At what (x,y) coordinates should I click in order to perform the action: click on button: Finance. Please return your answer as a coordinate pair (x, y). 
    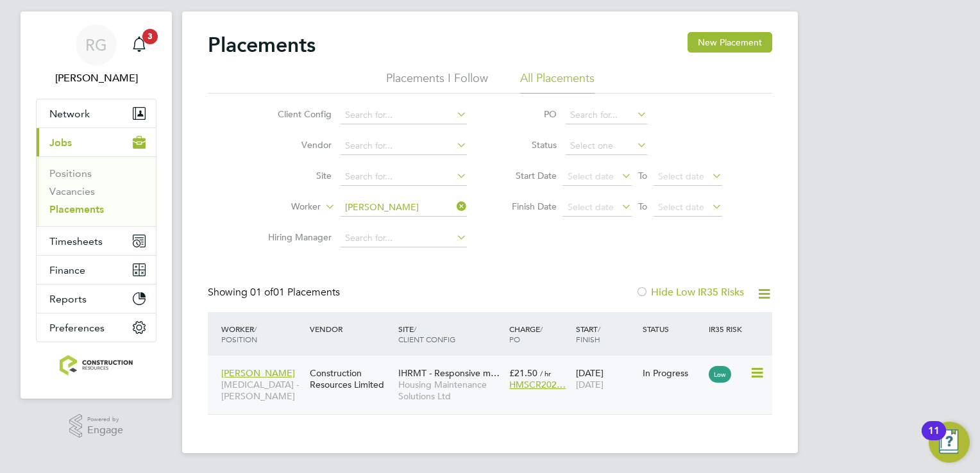
    Looking at the image, I should click on (96, 270).